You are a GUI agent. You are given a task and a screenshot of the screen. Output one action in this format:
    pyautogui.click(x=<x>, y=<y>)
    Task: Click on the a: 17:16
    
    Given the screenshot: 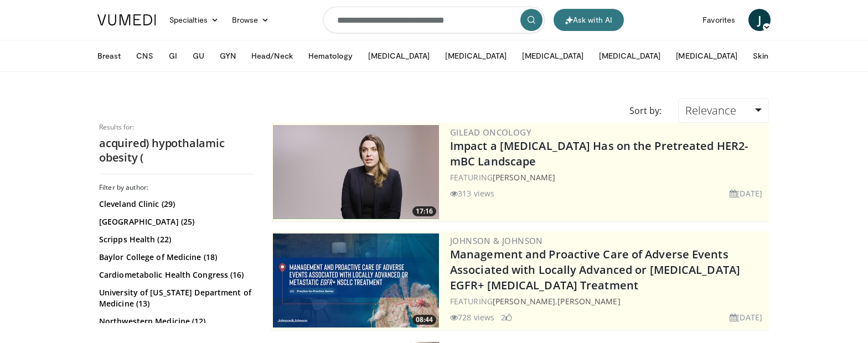 What is the action you would take?
    pyautogui.click(x=356, y=172)
    